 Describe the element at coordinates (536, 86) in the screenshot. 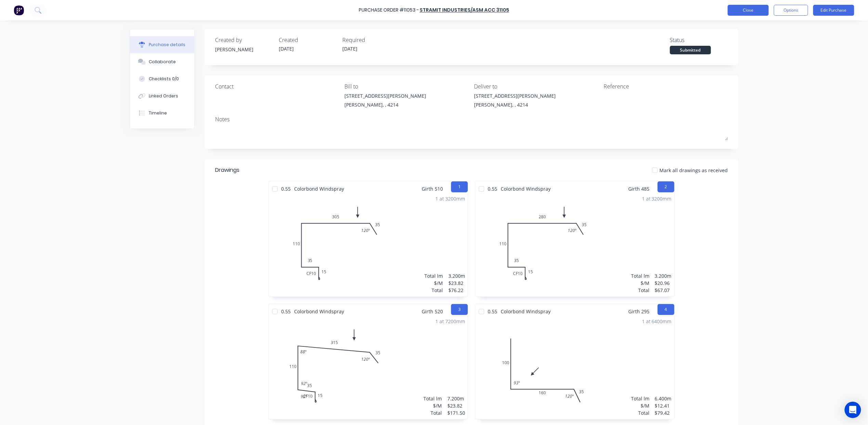

I see `div: Deliver to` at that location.